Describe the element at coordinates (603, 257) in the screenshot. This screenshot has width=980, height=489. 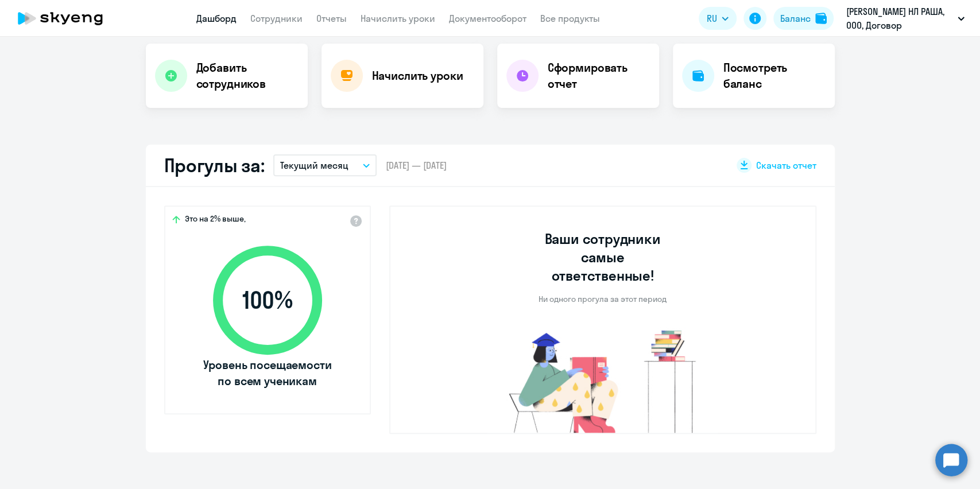
I see `h3: Ваши сотрудники самые ответственные!` at that location.